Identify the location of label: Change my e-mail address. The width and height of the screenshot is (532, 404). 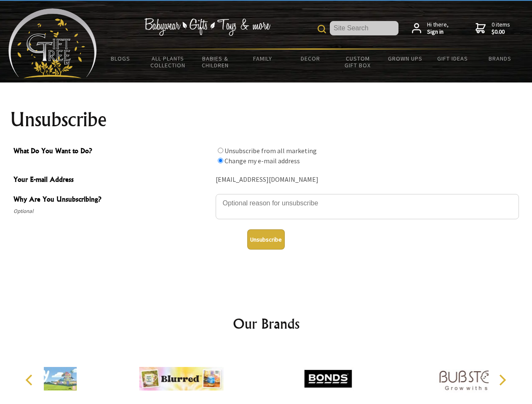
(262, 161).